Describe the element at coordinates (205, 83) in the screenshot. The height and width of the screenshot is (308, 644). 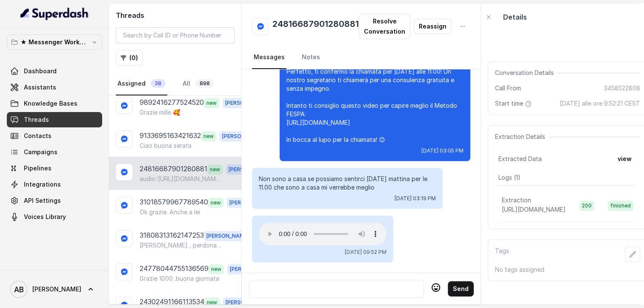
I see `span: 898` at that location.